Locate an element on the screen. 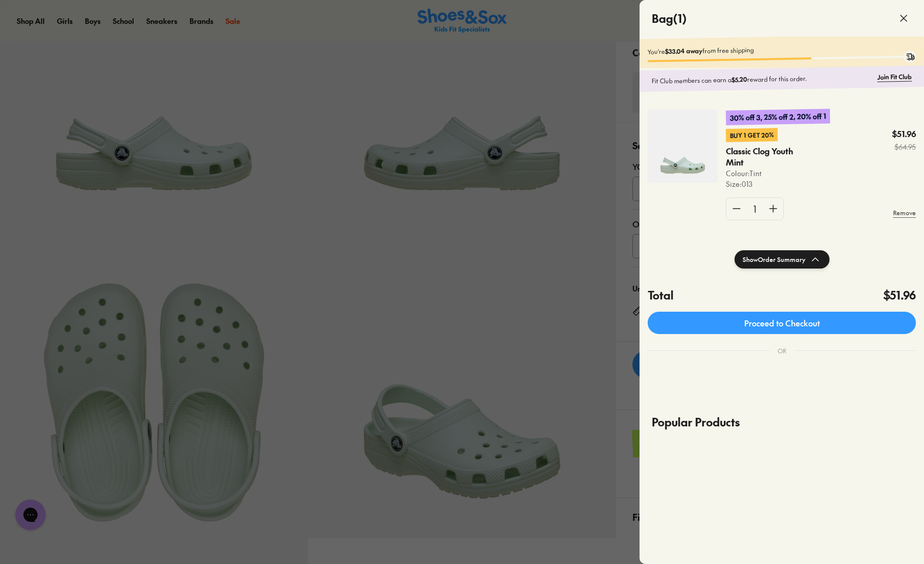 The image size is (924, 564). h4: $51.96 is located at coordinates (900, 295).